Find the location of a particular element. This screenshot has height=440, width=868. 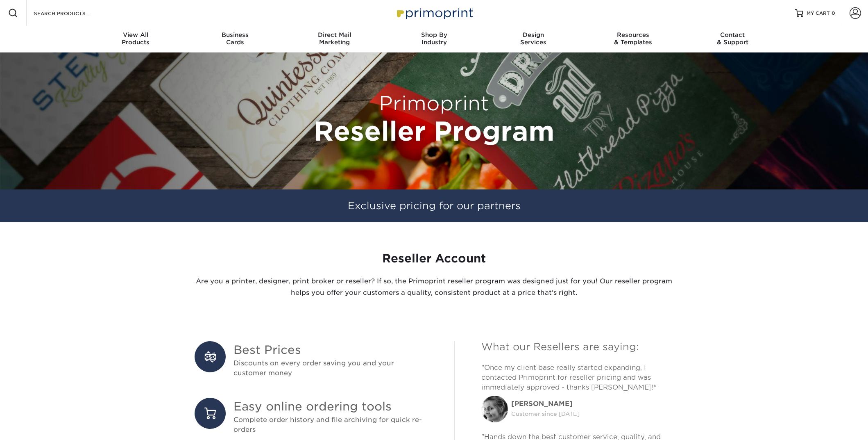

a: Resources& Templates is located at coordinates (633, 40).